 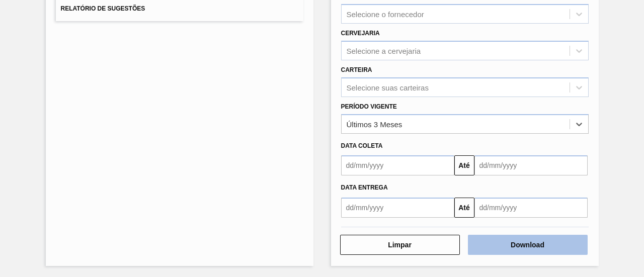 What do you see at coordinates (400, 245) in the screenshot?
I see `button: Limpar` at bounding box center [400, 245].